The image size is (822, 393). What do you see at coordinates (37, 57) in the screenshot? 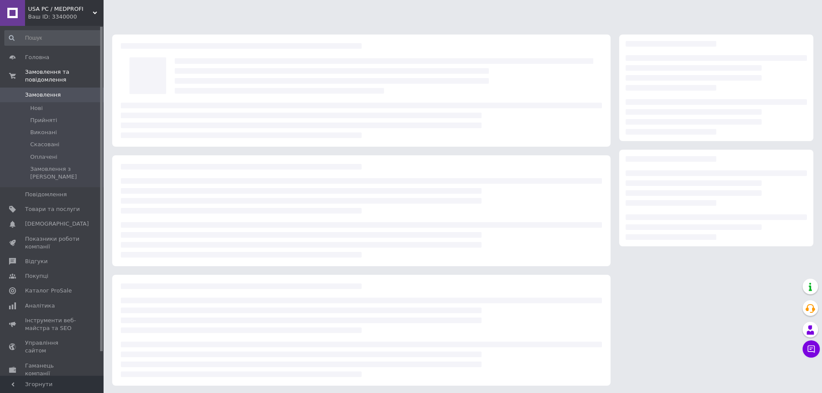
I see `span: Головна` at bounding box center [37, 57].